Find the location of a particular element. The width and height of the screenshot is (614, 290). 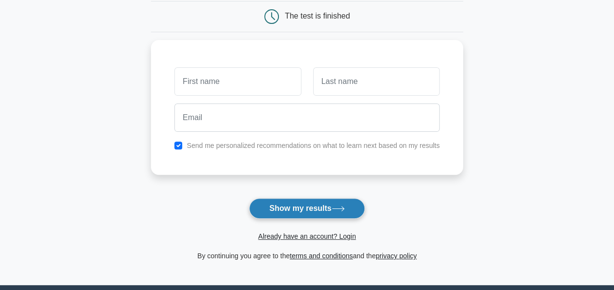

a: terms and conditions is located at coordinates (321, 256).